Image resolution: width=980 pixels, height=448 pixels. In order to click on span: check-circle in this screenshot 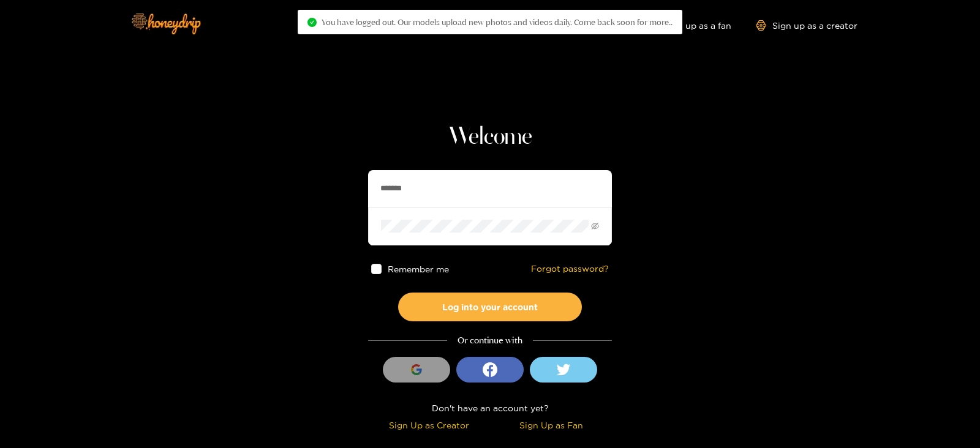, I will do `click(312, 22)`.